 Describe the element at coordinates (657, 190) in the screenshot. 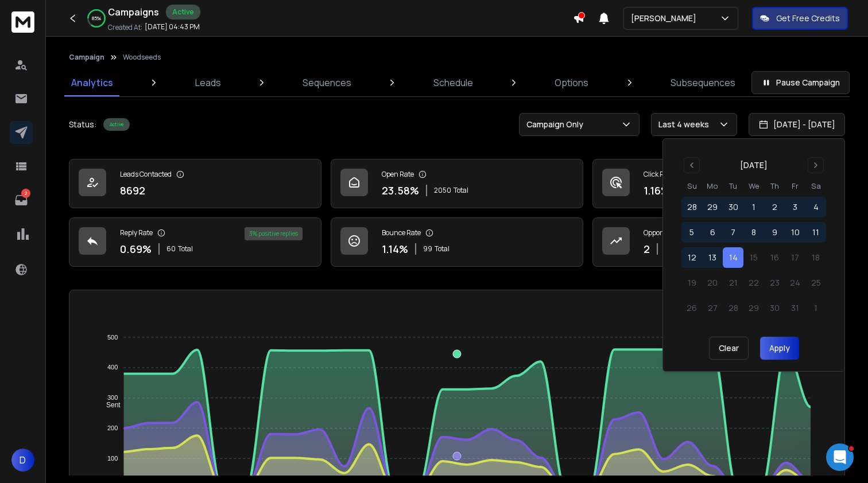

I see `p: 1.16 %` at that location.